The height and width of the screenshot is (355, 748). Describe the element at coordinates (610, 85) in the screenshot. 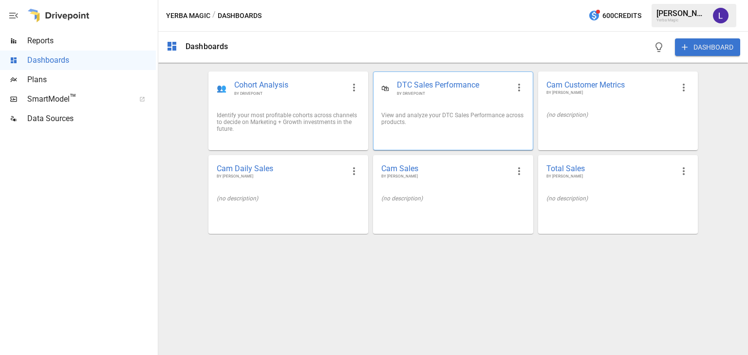

I see `span: Cam Customer Metrics` at that location.